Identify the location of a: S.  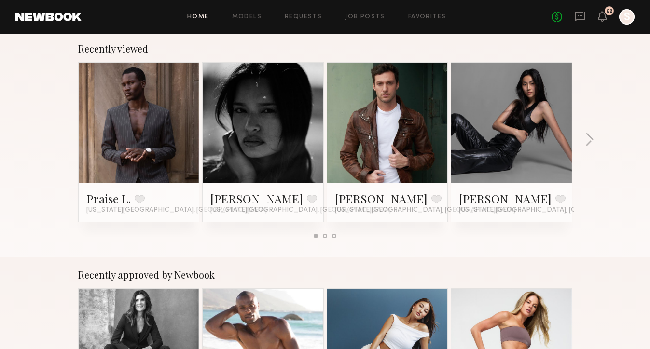
(627, 17).